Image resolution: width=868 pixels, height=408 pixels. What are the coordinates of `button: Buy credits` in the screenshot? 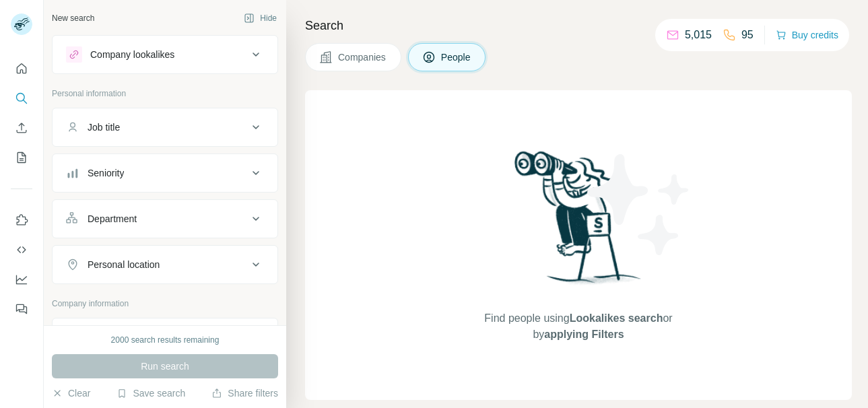 It's located at (807, 35).